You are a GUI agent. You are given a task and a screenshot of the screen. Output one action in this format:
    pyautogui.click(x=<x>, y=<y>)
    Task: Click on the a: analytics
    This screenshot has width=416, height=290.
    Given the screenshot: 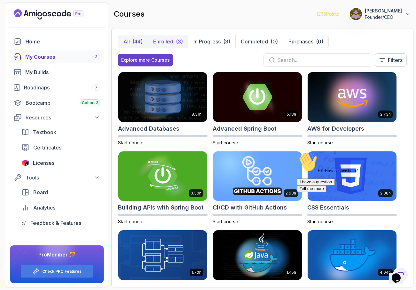 What is the action you would take?
    pyautogui.click(x=61, y=208)
    